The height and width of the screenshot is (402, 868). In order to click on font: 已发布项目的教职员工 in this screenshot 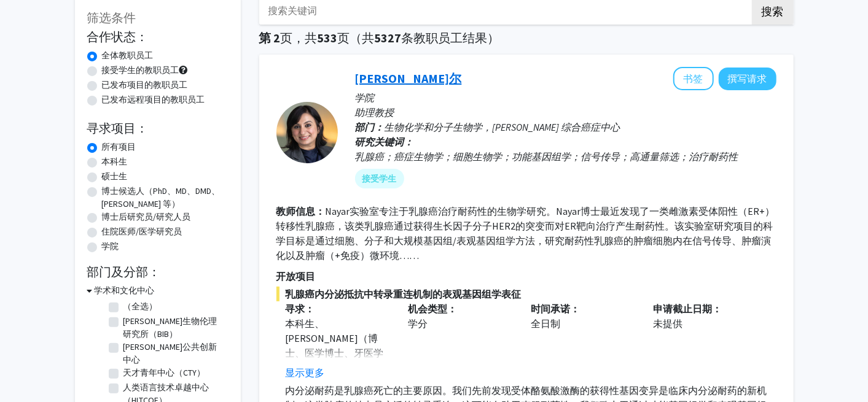, I will do `click(145, 84)`.